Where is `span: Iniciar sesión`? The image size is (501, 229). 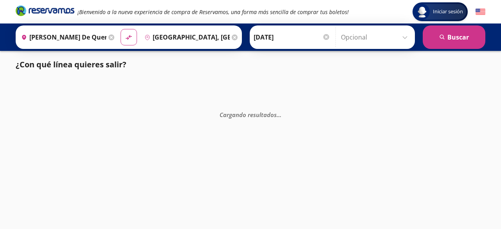 span: Iniciar sesión is located at coordinates (448, 12).